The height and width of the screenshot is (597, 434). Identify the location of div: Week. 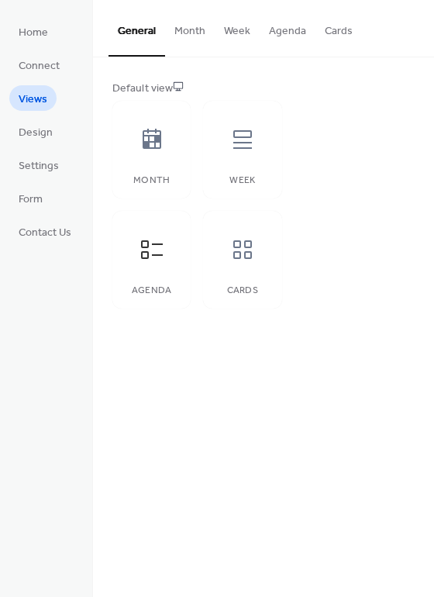
(242, 181).